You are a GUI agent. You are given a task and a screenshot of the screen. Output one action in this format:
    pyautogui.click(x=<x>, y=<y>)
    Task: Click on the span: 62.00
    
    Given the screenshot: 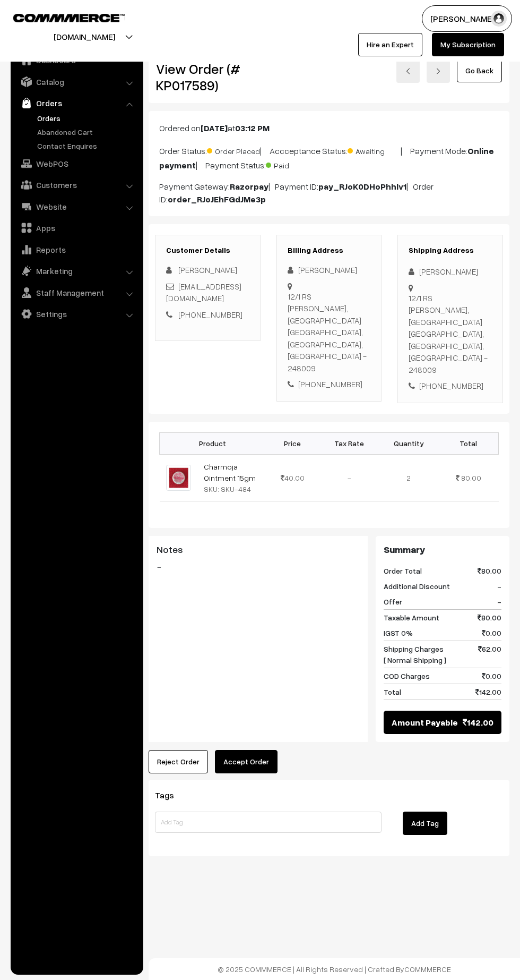 What is the action you would take?
    pyautogui.click(x=490, y=655)
    